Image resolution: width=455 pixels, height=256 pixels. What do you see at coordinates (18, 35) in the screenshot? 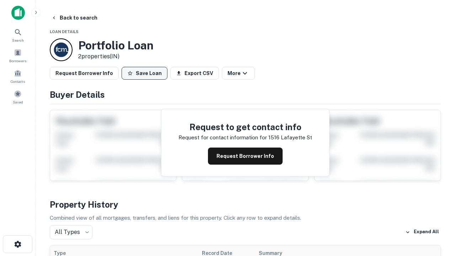
I see `div: Search` at bounding box center [18, 35].